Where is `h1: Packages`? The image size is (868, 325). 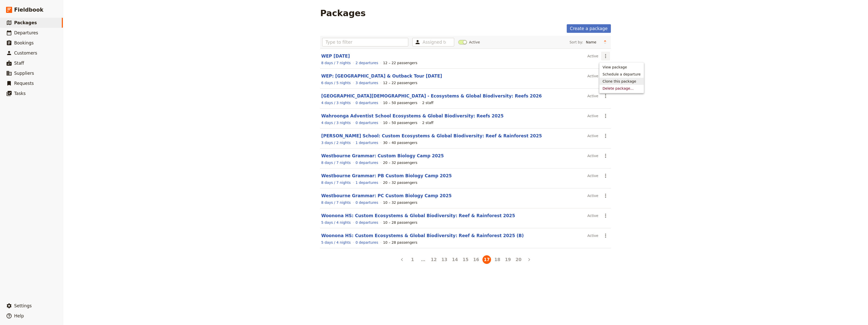 h1: Packages is located at coordinates (343, 13).